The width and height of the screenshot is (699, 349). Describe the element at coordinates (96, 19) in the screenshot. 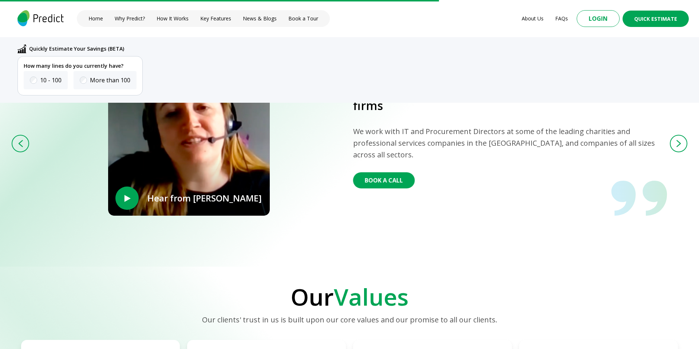

I see `a: Home` at that location.